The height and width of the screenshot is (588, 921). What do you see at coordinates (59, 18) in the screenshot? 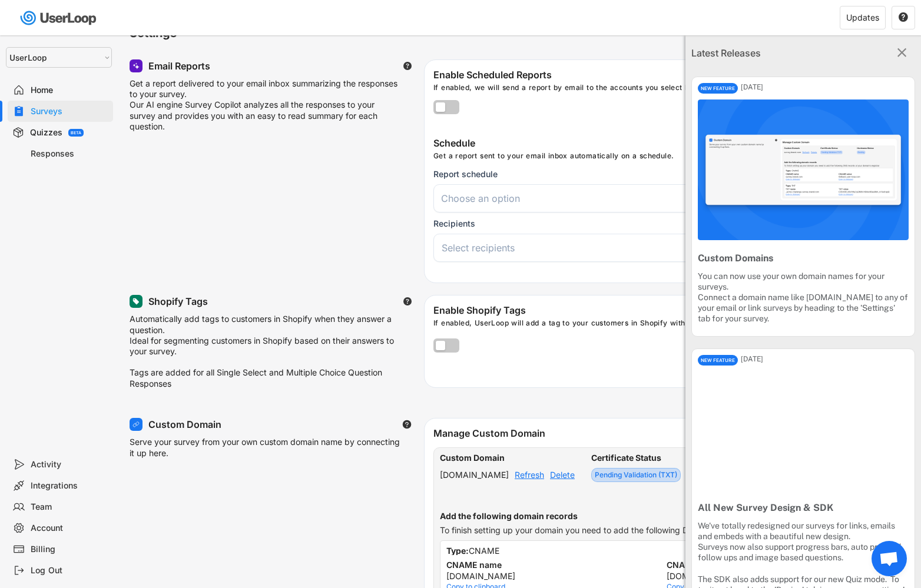
I see `img: userloop-logo-01.svg` at bounding box center [59, 18].